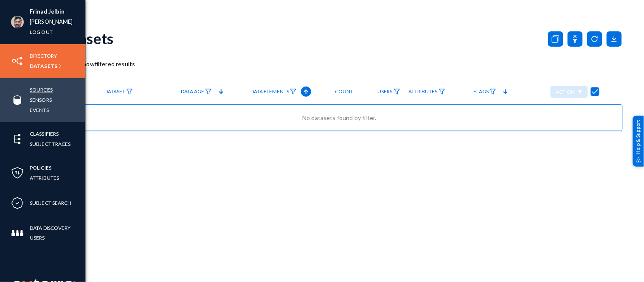  What do you see at coordinates (39, 110) in the screenshot?
I see `a: Events` at bounding box center [39, 110].